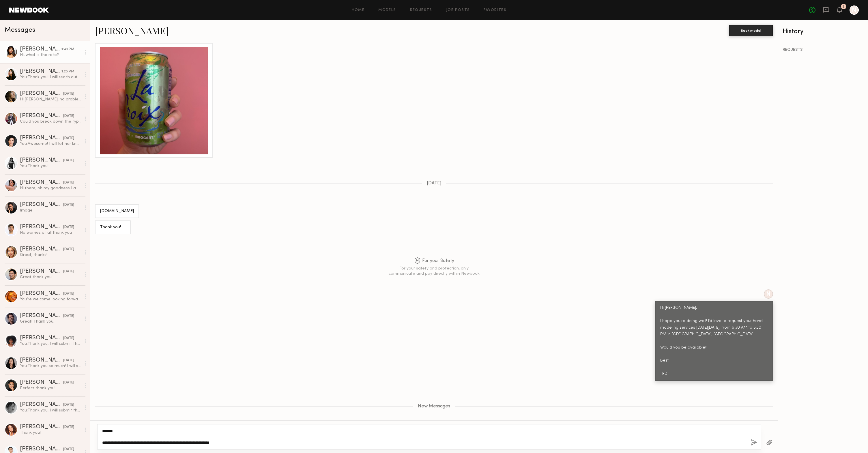 The height and width of the screenshot is (453, 868). I want to click on div: REQUESTS, so click(823, 50).